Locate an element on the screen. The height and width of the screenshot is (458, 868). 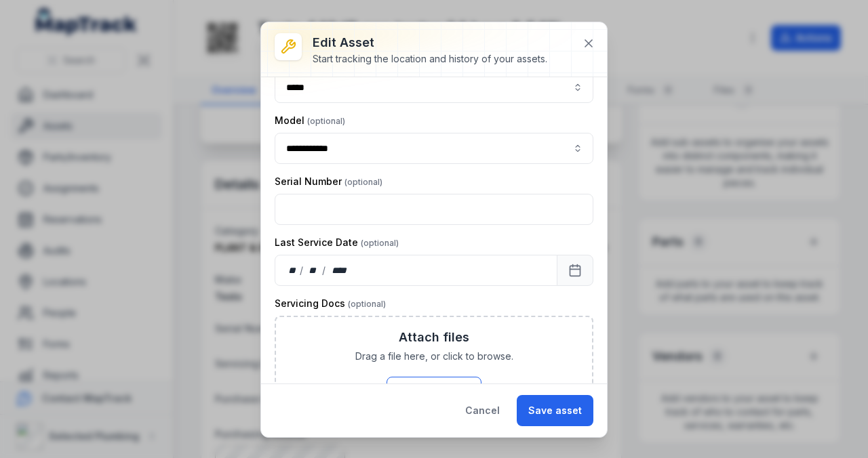
label: Model is located at coordinates (310, 121).